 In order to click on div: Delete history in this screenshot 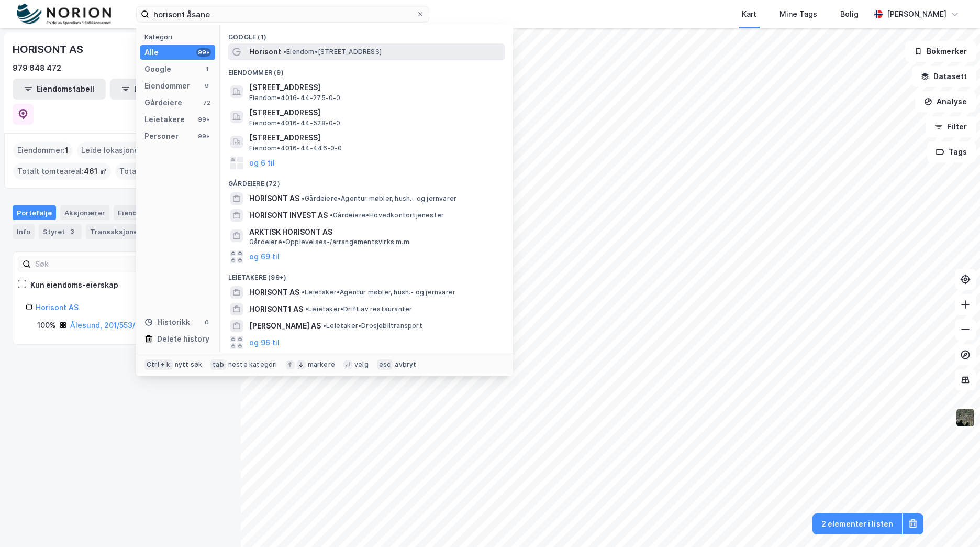, I will do `click(183, 339)`.